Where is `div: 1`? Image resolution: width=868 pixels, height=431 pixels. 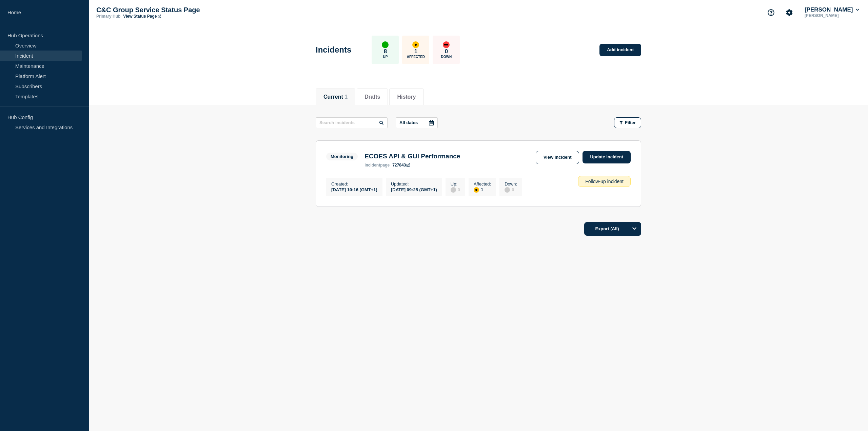 div: 1 is located at coordinates (482, 189).